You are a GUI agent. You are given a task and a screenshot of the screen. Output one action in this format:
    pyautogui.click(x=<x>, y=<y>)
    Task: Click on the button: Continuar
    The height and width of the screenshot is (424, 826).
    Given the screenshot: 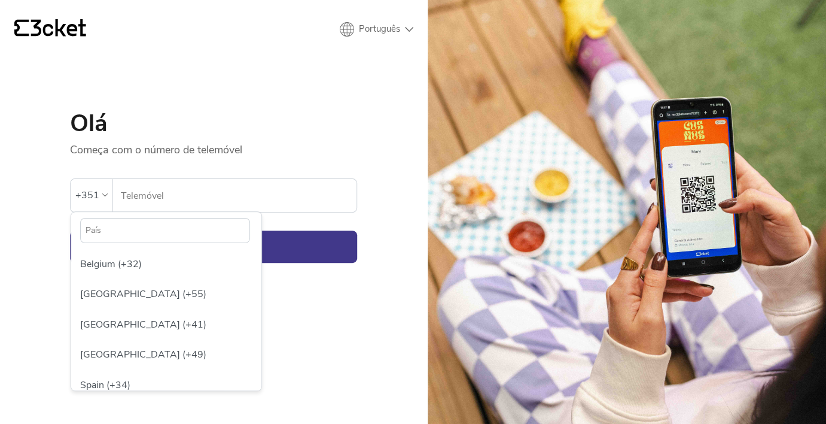 What is the action you would take?
    pyautogui.click(x=214, y=247)
    